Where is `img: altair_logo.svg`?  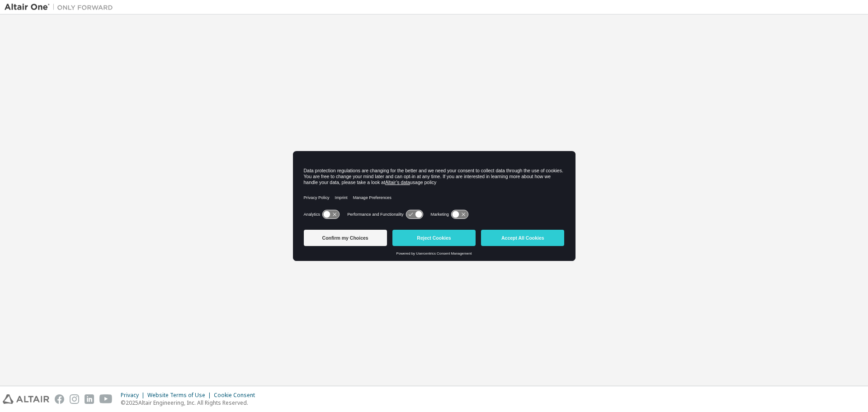 img: altair_logo.svg is located at coordinates (26, 399).